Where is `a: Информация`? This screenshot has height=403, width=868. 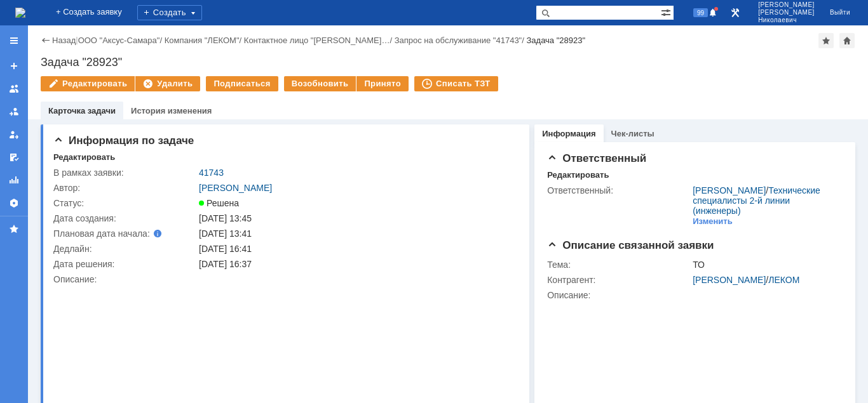 a: Информация is located at coordinates (569, 133).